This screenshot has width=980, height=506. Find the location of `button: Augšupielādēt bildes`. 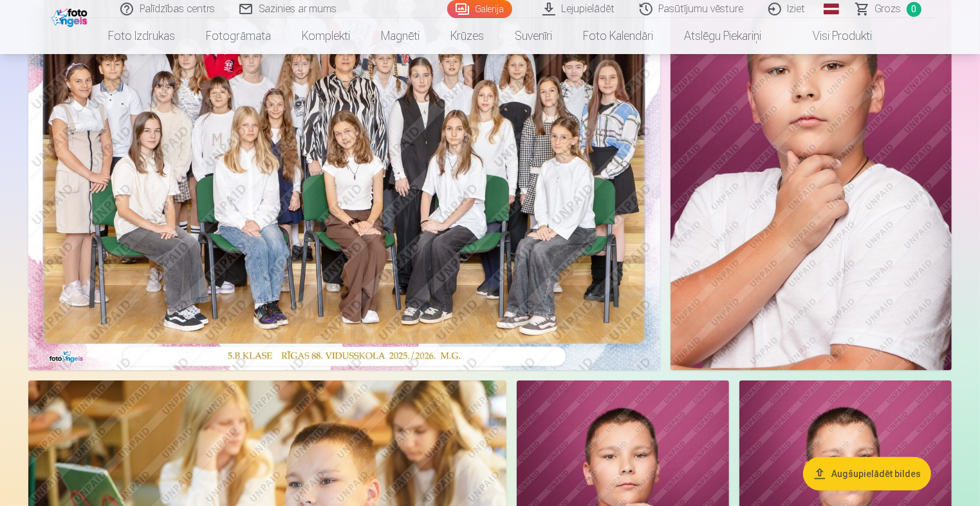

button: Augšupielādēt bildes is located at coordinates (867, 474).